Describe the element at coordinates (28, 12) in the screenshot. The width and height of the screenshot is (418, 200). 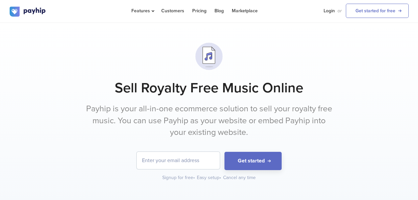
I see `img: logo.svg` at that location.